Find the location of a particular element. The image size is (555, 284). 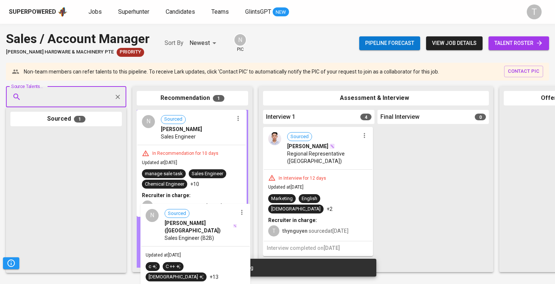

div: Sourced is located at coordinates (66, 119).